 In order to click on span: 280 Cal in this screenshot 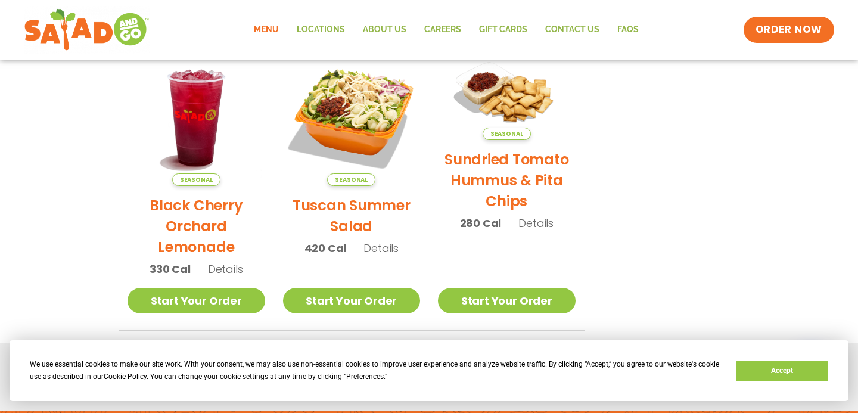, I will do `click(481, 223)`.